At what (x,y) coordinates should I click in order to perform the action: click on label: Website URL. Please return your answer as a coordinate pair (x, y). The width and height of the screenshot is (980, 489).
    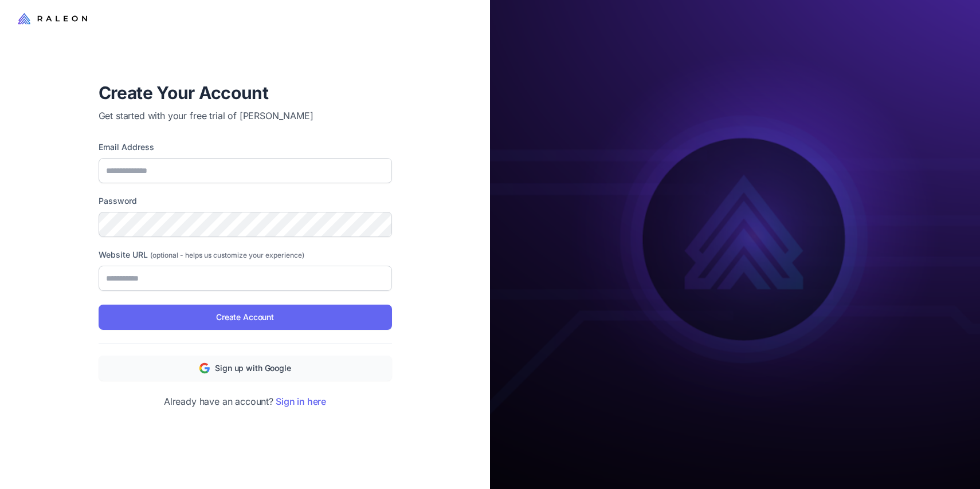
    Looking at the image, I should click on (245, 255).